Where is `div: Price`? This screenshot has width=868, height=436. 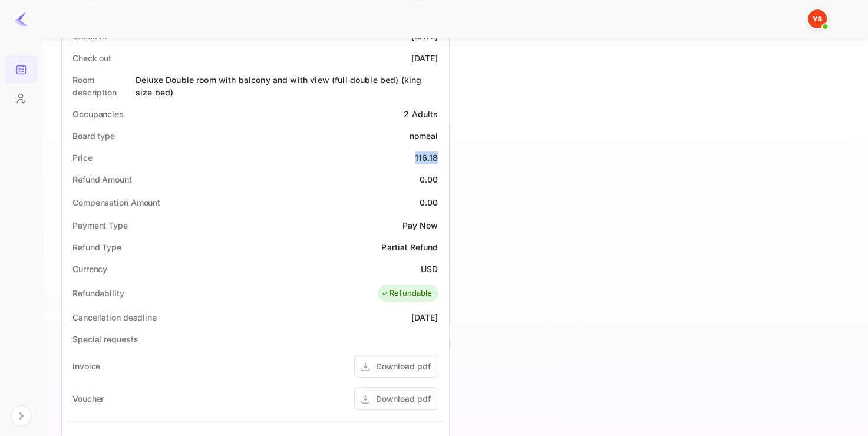
div: Price is located at coordinates (82, 158).